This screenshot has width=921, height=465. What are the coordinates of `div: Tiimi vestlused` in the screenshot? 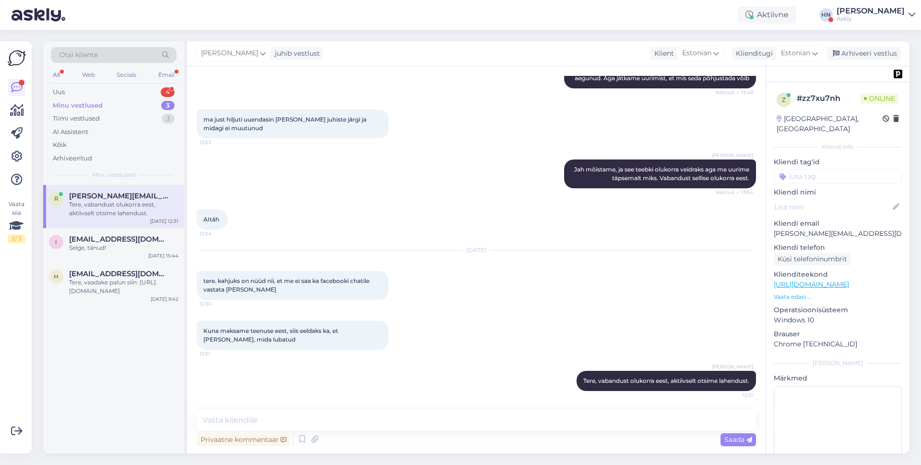 It's located at (76, 119).